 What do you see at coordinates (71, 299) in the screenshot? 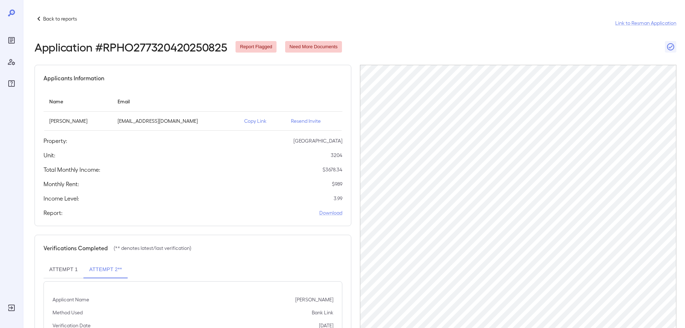
I see `p: Applicant Name` at bounding box center [71, 299].